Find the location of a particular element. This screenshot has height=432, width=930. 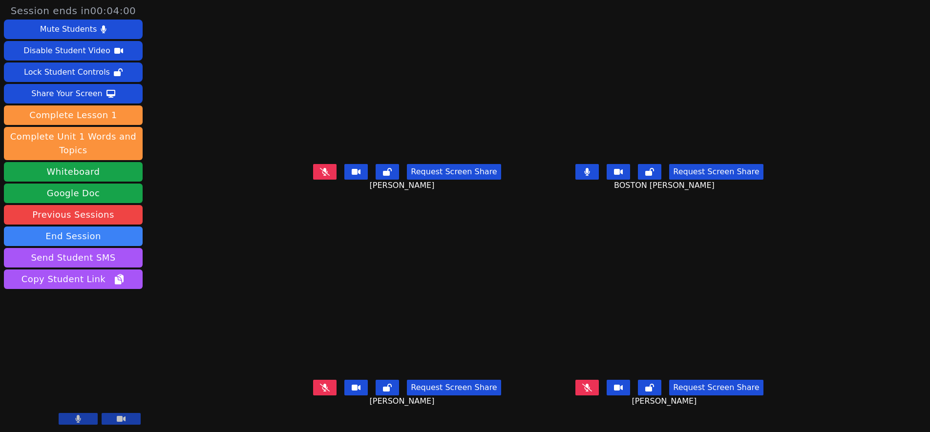

button: Send Student SMS is located at coordinates (73, 258).